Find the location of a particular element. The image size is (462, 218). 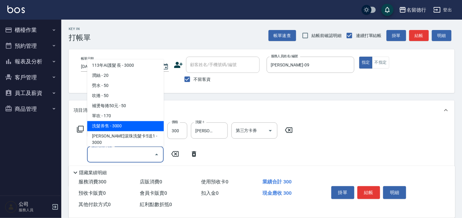

span: 服務消費 300 is located at coordinates (92, 182).